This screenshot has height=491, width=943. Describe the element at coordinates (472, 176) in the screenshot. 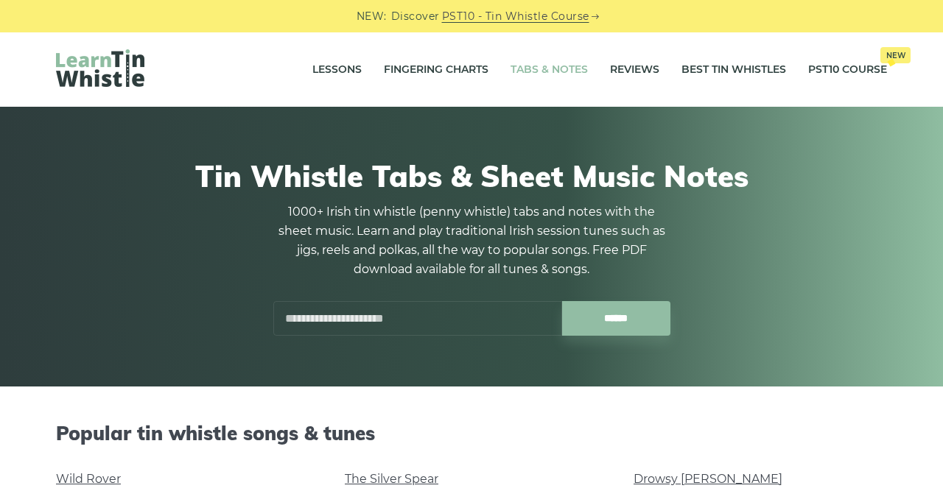

I see `h1: Tin Whistle Tabs & Sheet Music Notes` at that location.